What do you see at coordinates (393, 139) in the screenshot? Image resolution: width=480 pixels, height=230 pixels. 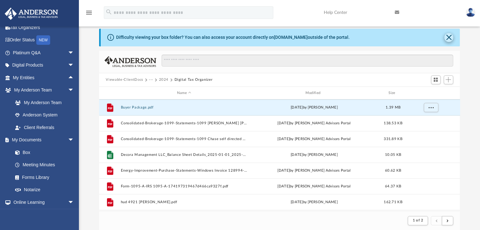 I see `span: 331.89 KB` at bounding box center [393, 139].